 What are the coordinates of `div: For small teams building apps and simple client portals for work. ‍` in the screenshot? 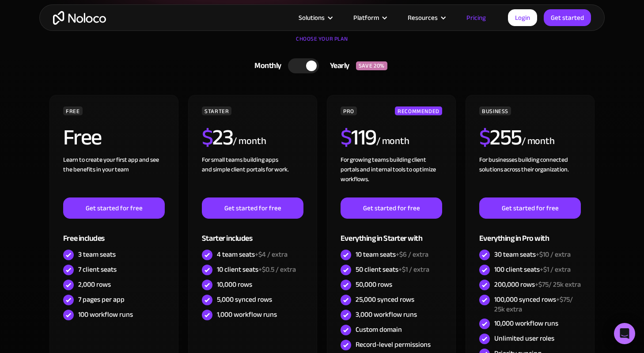 It's located at (253, 176).